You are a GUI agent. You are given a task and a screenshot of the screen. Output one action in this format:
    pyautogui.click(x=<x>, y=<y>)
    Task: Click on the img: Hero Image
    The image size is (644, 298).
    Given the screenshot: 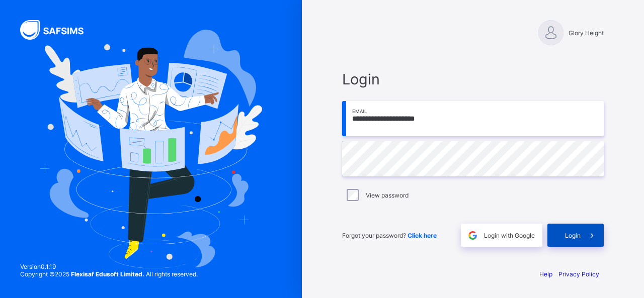 What is the action you would take?
    pyautogui.click(x=150, y=149)
    